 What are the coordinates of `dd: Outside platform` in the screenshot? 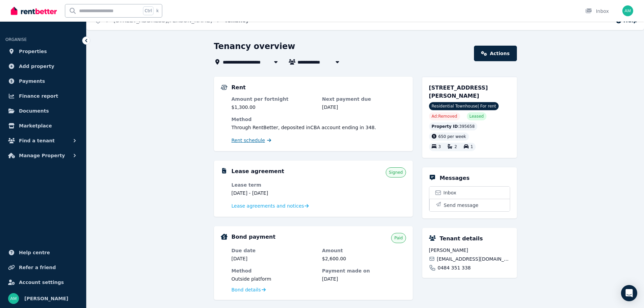 It's located at (273, 279).